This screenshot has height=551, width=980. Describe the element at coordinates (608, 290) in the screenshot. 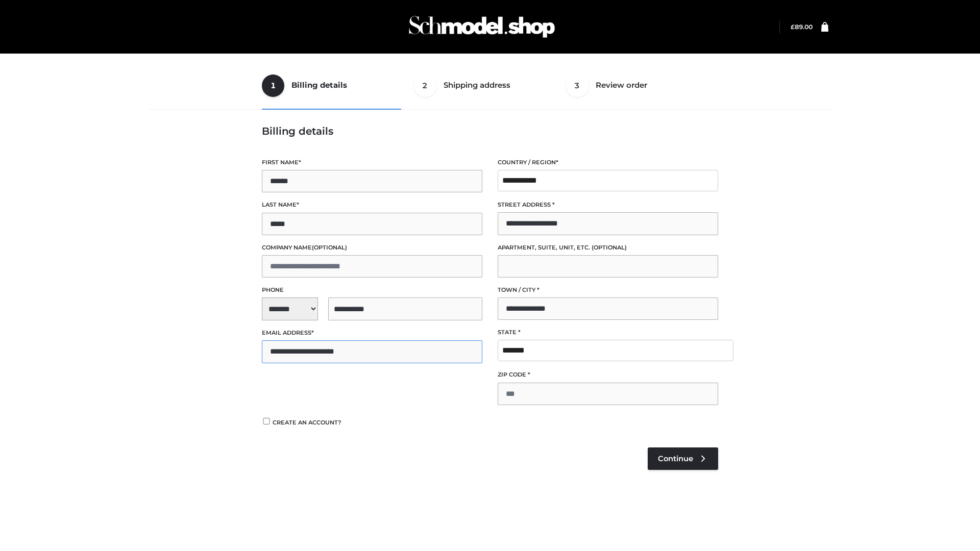

I see `label: Town / City` at that location.